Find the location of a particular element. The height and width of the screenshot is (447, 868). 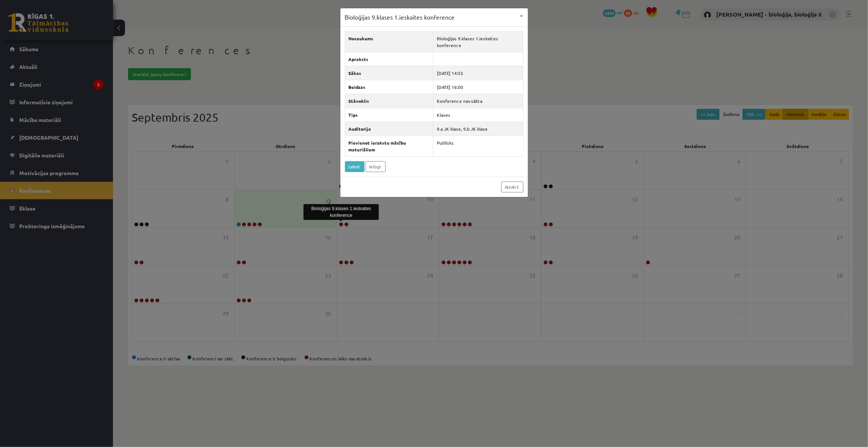

th: Nosaukums is located at coordinates (389, 42).